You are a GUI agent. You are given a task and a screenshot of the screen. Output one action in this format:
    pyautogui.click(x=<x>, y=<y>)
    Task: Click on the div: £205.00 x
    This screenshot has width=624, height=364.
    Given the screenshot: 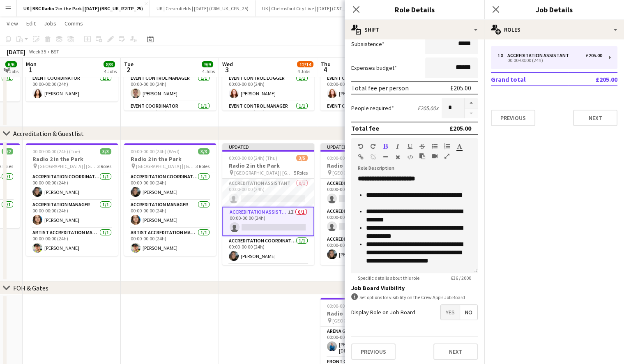 What is the action you would take?
    pyautogui.click(x=428, y=108)
    